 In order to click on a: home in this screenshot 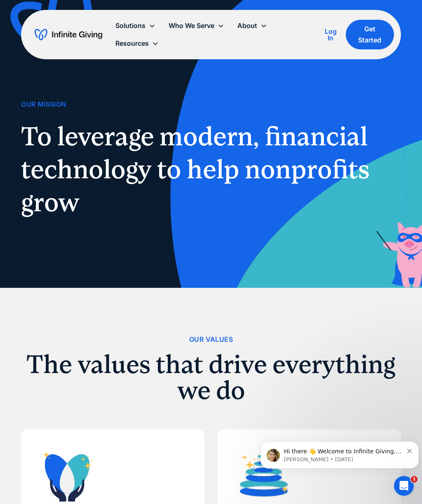, I will do `click(68, 35)`.